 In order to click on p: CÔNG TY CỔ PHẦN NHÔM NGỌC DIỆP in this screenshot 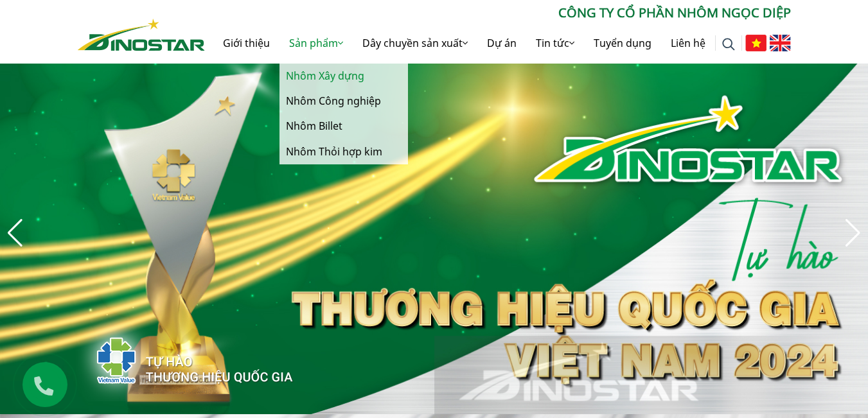, I will do `click(498, 13)`.